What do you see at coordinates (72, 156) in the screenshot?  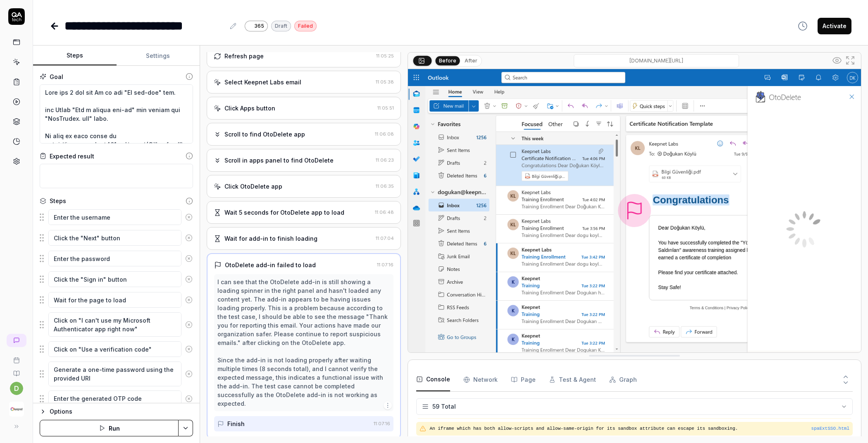 I see `div: Expected result` at bounding box center [72, 156].